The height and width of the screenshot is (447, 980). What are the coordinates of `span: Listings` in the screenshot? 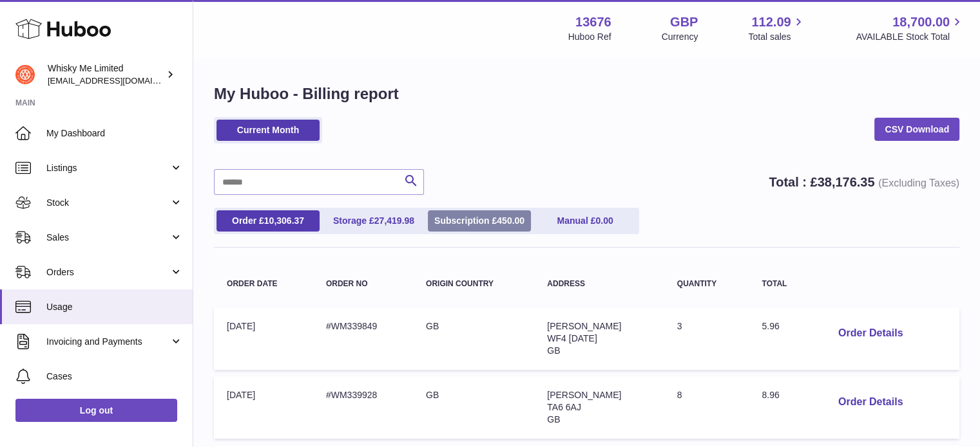 It's located at (108, 168).